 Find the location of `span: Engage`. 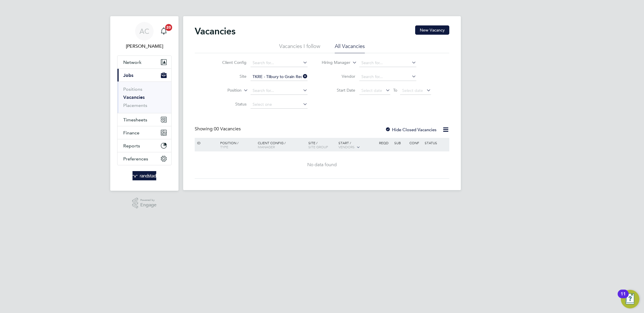

span: Engage is located at coordinates (149, 205).